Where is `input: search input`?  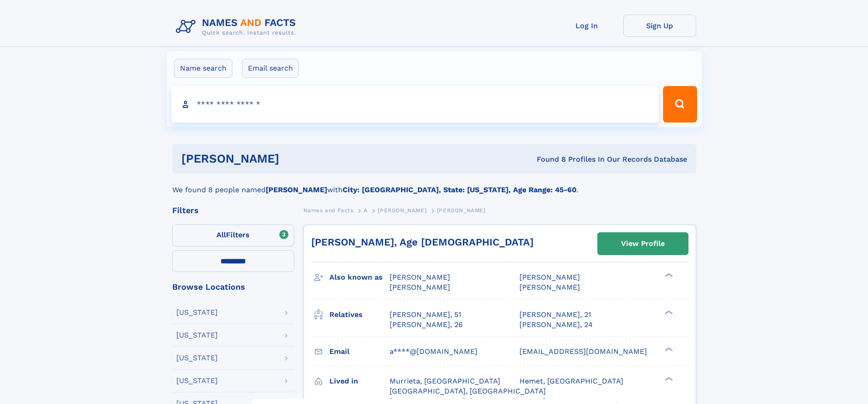
input: search input is located at coordinates (415, 104).